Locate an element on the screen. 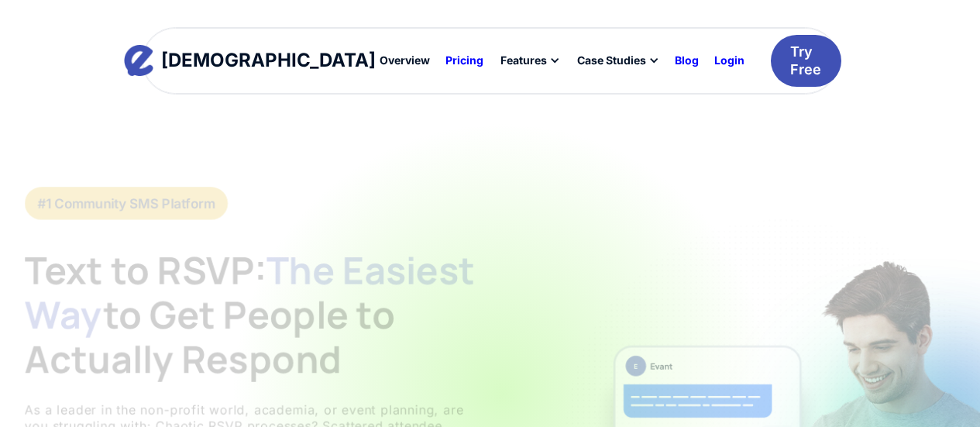  a: Login is located at coordinates (729, 60).